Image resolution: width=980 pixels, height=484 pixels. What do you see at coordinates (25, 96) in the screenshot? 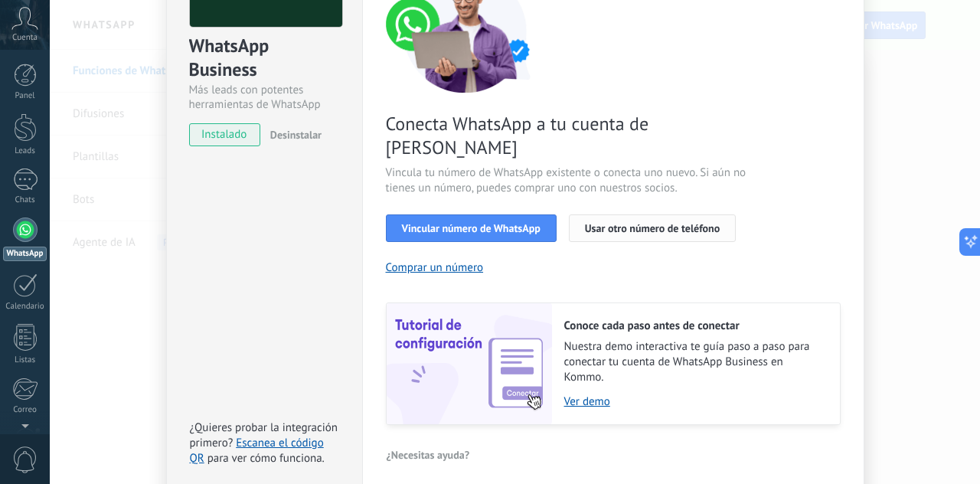
I see `div: Panel` at bounding box center [25, 96].